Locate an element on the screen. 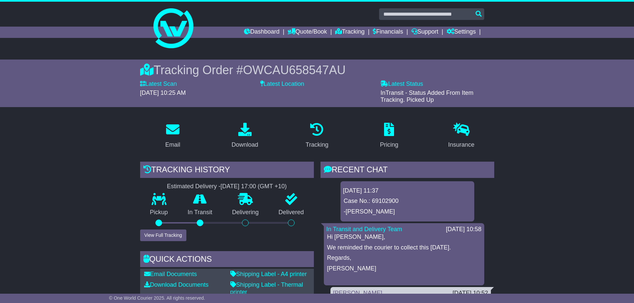  a: In Transit and Delivery Team is located at coordinates (364, 229).